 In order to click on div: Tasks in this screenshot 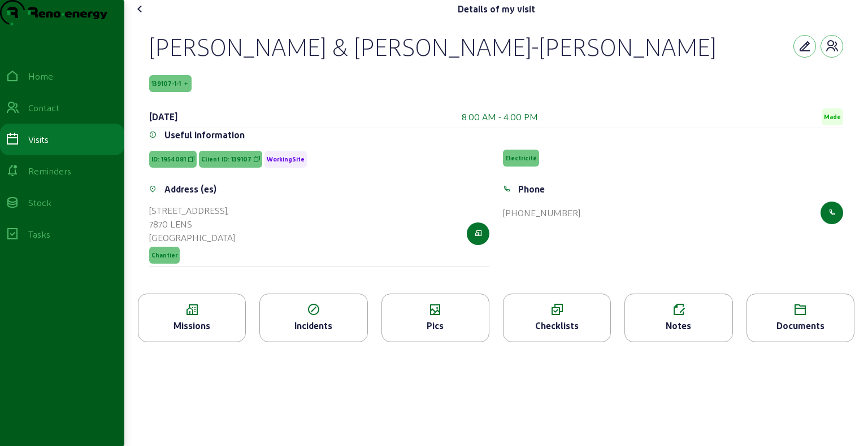, I will do `click(39, 234)`.